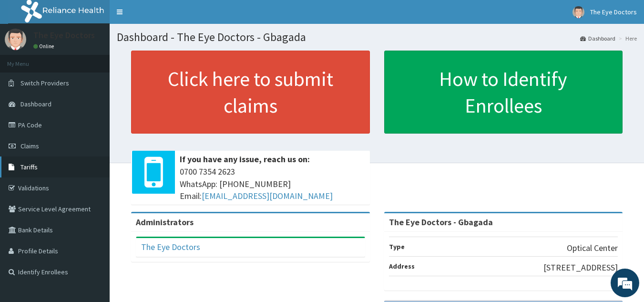 The height and width of the screenshot is (302, 644). Describe the element at coordinates (28, 60) in the screenshot. I see `img: d_794563401_company_1708531726252_794563401` at that location.